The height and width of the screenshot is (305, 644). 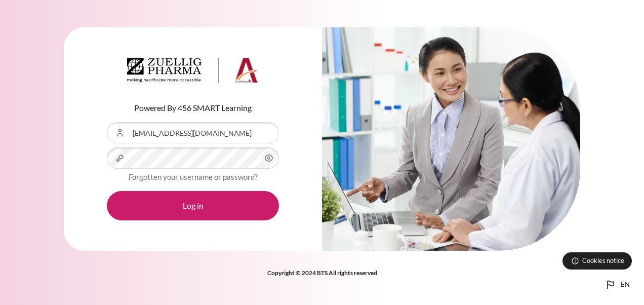 I want to click on p: Powered By 456 SMART Learning, so click(x=193, y=108).